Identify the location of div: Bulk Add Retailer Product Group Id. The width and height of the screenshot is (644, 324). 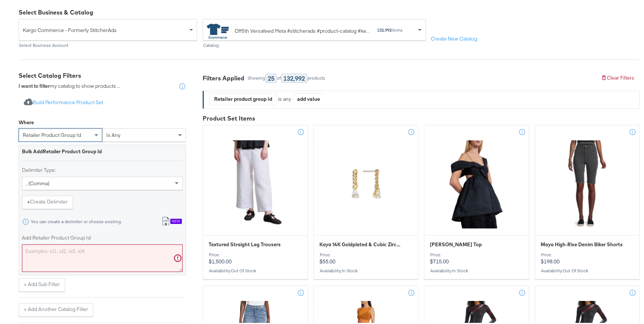
(102, 151).